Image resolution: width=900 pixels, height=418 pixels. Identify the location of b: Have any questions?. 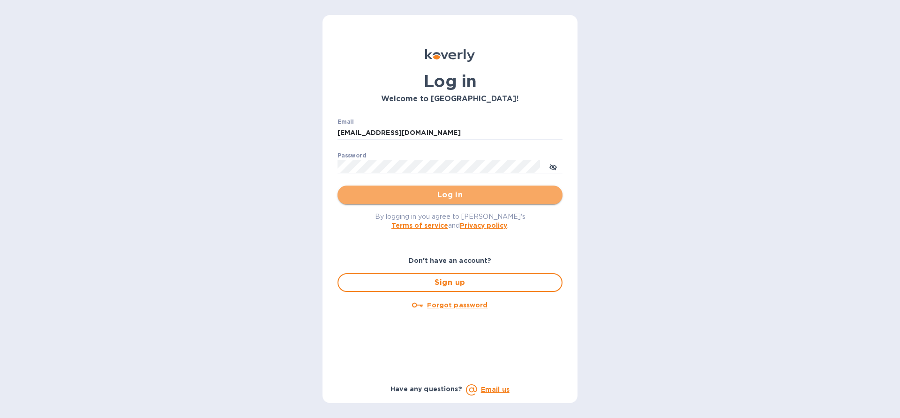
(426, 389).